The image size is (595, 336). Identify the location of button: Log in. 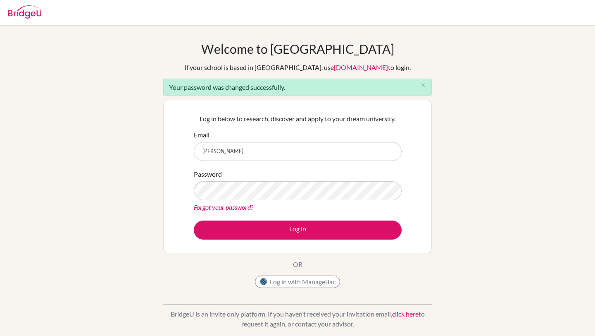
(298, 230).